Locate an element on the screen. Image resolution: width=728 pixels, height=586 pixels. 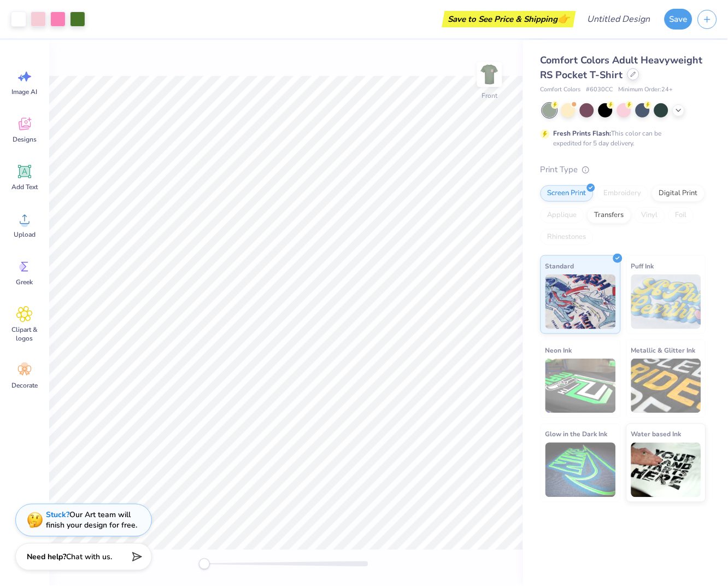
div: Rhinestones is located at coordinates (567, 237).